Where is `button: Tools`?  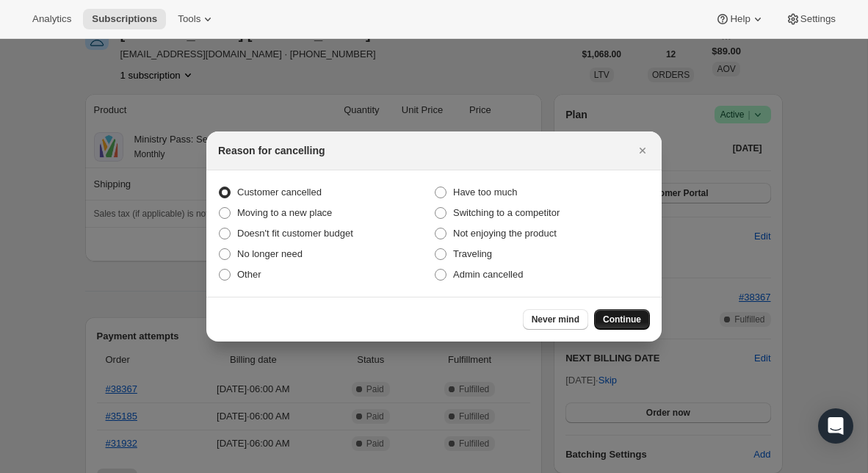 button: Tools is located at coordinates (196, 19).